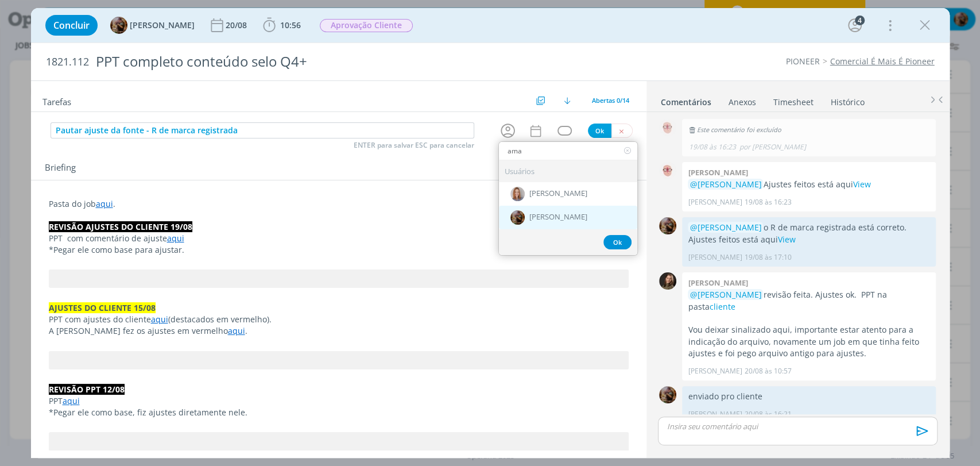 The height and width of the screenshot is (466, 980). I want to click on a: Comentários, so click(686, 99).